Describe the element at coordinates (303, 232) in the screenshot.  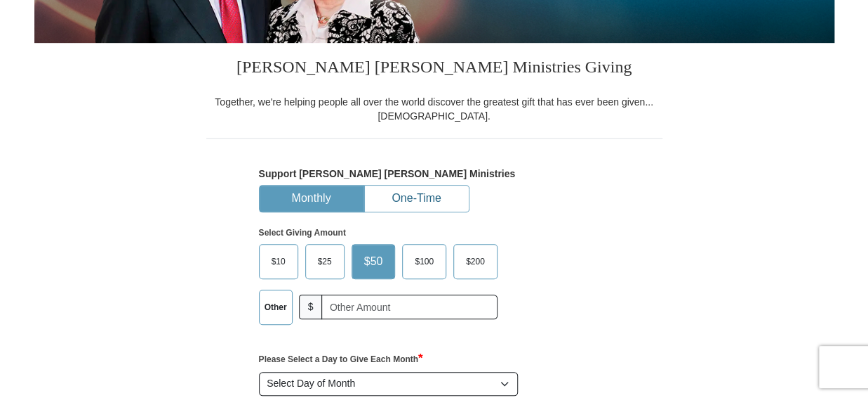
I see `strong: Select Giving Amount` at that location.